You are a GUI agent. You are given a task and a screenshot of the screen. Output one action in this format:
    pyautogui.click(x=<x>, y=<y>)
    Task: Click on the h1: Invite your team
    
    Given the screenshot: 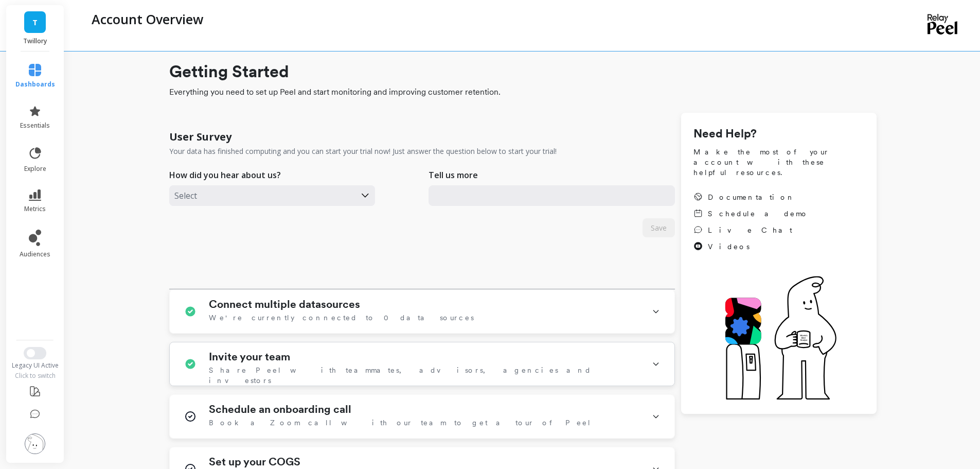 What is the action you would take?
    pyautogui.click(x=249, y=357)
    